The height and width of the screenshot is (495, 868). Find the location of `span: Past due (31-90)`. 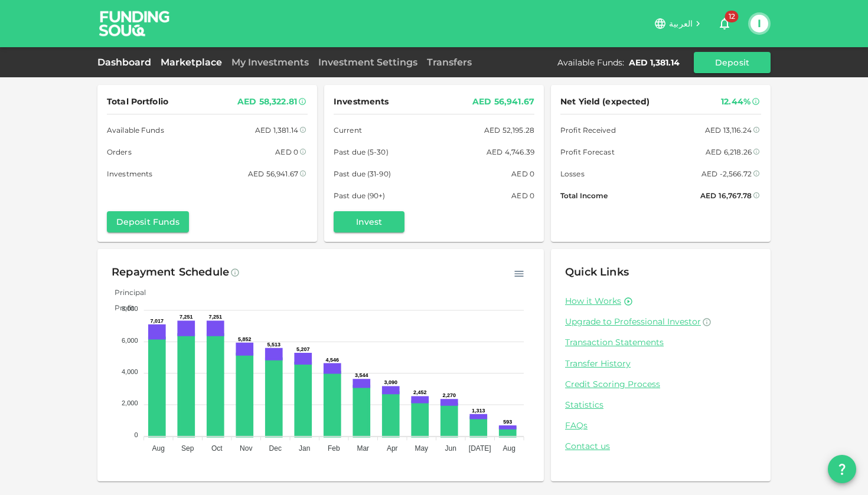

span: Past due (31-90) is located at coordinates (362, 174).